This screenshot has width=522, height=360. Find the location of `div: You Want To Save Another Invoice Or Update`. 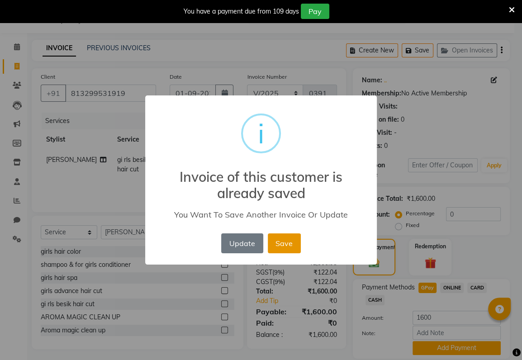

div: You Want To Save Another Invoice Or Update is located at coordinates (261, 214).